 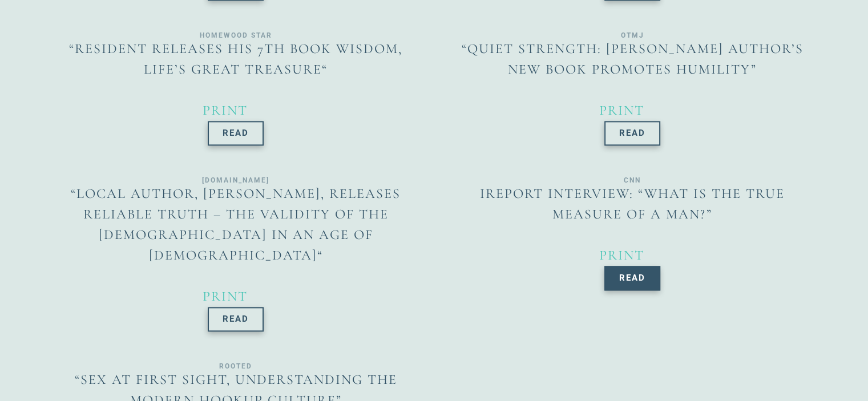 I want to click on h4: OTMJ, so click(x=632, y=35).